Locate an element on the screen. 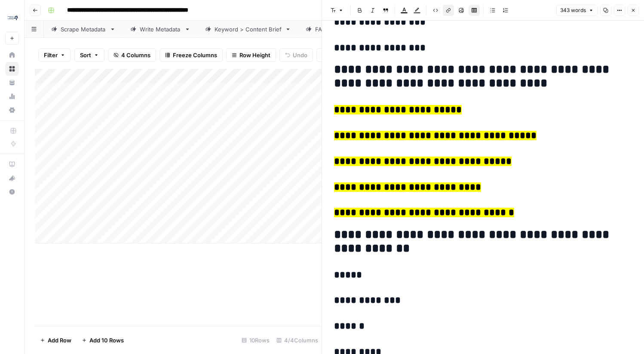 This screenshot has height=354, width=644. button: Filter is located at coordinates (55, 55).